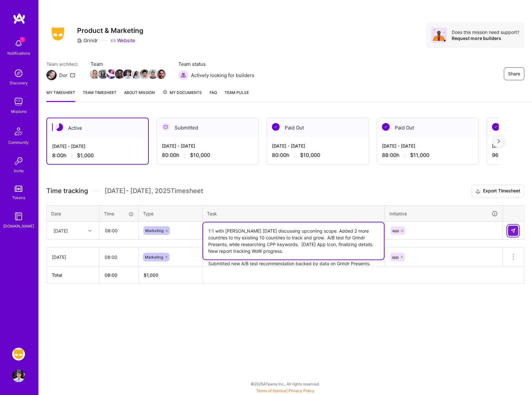  Describe the element at coordinates (19, 376) in the screenshot. I see `img: User Avatar` at that location.